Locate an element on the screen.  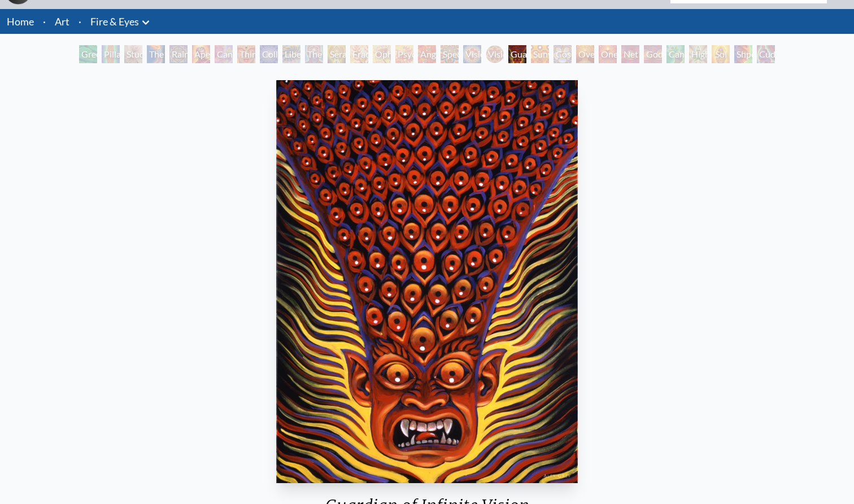
div: Godself is located at coordinates (652, 54).